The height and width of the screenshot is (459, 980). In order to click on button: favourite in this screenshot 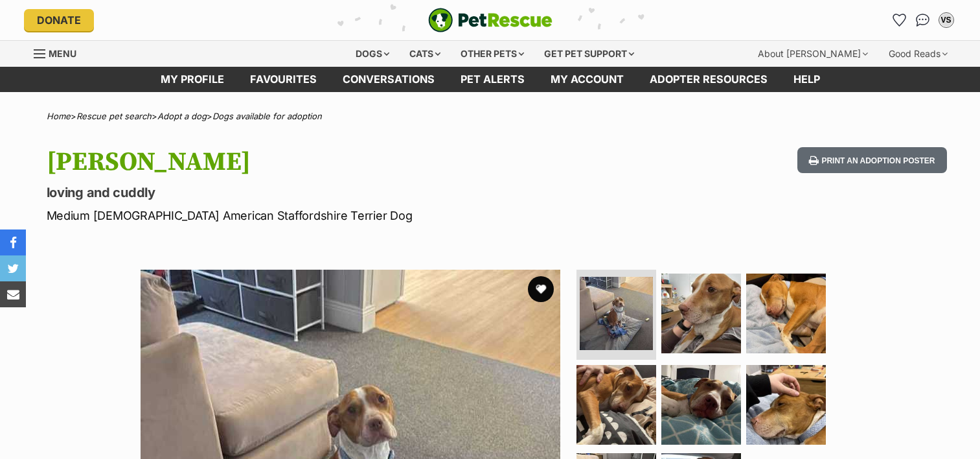, I will do `click(541, 289)`.